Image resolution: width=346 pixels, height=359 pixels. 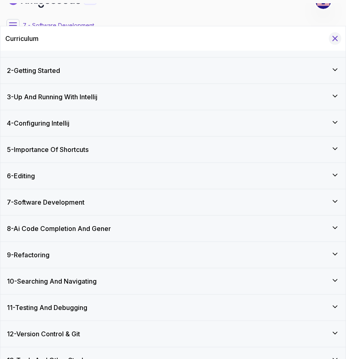 What do you see at coordinates (22, 39) in the screenshot?
I see `h2: Curriculum` at bounding box center [22, 39].